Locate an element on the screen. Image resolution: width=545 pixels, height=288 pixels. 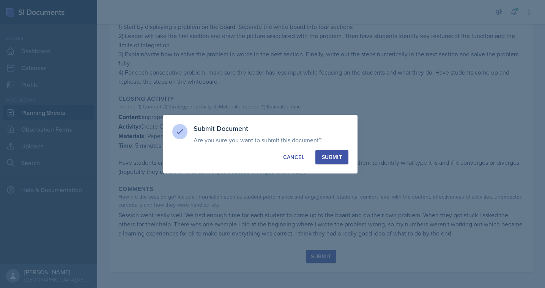
button: Submit is located at coordinates (332, 157).